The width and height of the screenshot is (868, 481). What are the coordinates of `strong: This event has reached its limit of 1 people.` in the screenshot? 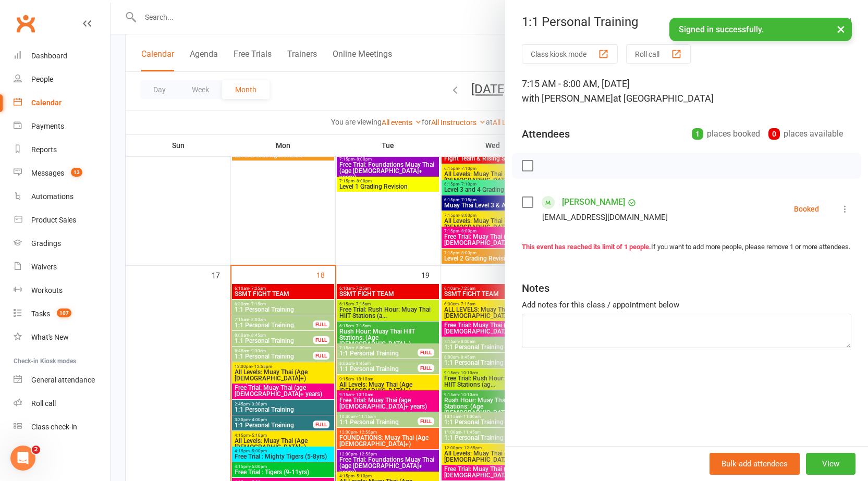 It's located at (586, 246).